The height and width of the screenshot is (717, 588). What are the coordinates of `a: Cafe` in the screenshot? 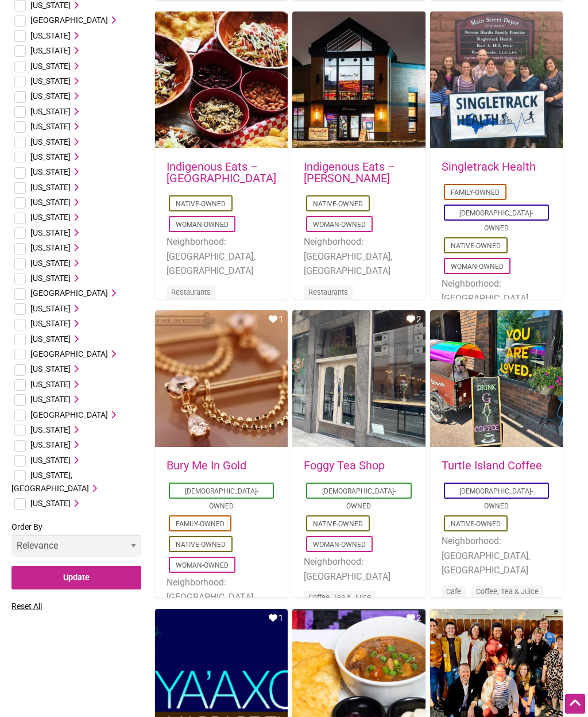 It's located at (454, 591).